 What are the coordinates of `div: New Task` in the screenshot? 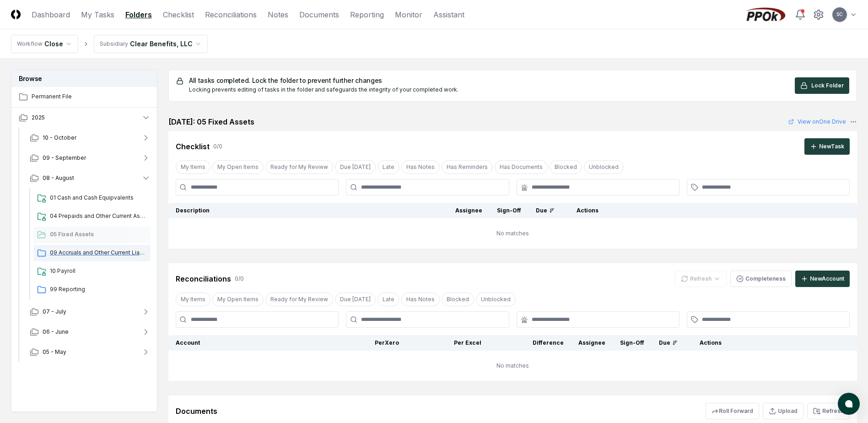 It's located at (831, 147).